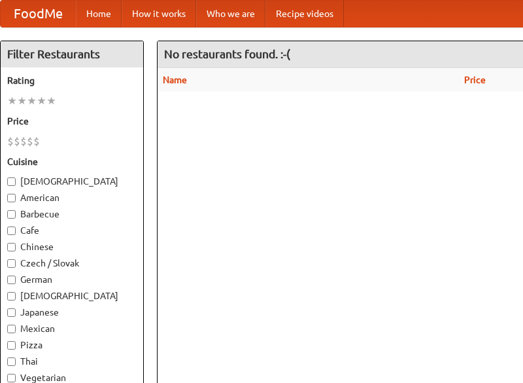 The width and height of the screenshot is (523, 383). What do you see at coordinates (72, 345) in the screenshot?
I see `label: Pizza` at bounding box center [72, 345].